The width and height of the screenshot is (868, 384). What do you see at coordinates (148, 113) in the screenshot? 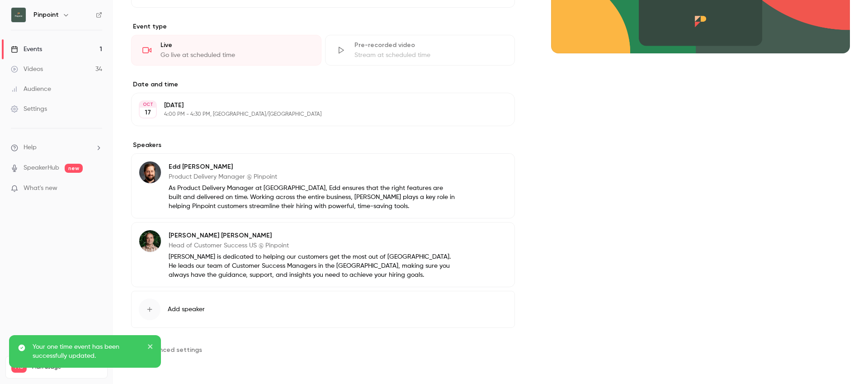
I see `p: 17` at bounding box center [148, 113].